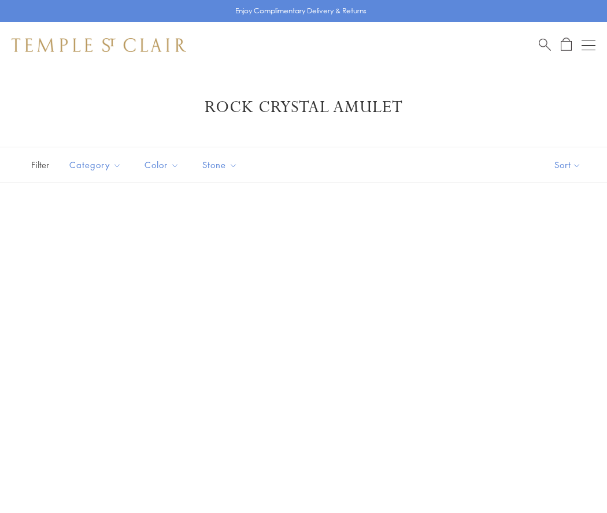  What do you see at coordinates (304, 108) in the screenshot?
I see `h1: Rock Crystal Amulet` at bounding box center [304, 108].